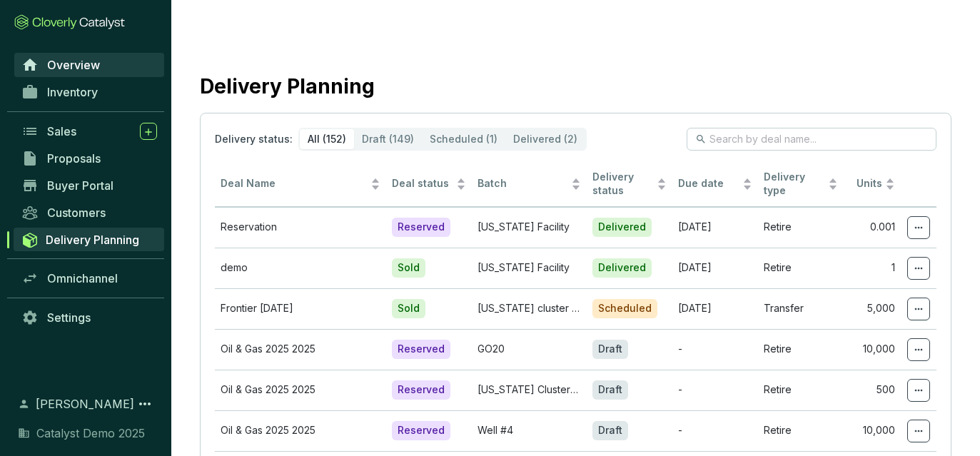 Image resolution: width=980 pixels, height=456 pixels. What do you see at coordinates (463, 139) in the screenshot?
I see `div: Scheduled (1)` at bounding box center [463, 139].